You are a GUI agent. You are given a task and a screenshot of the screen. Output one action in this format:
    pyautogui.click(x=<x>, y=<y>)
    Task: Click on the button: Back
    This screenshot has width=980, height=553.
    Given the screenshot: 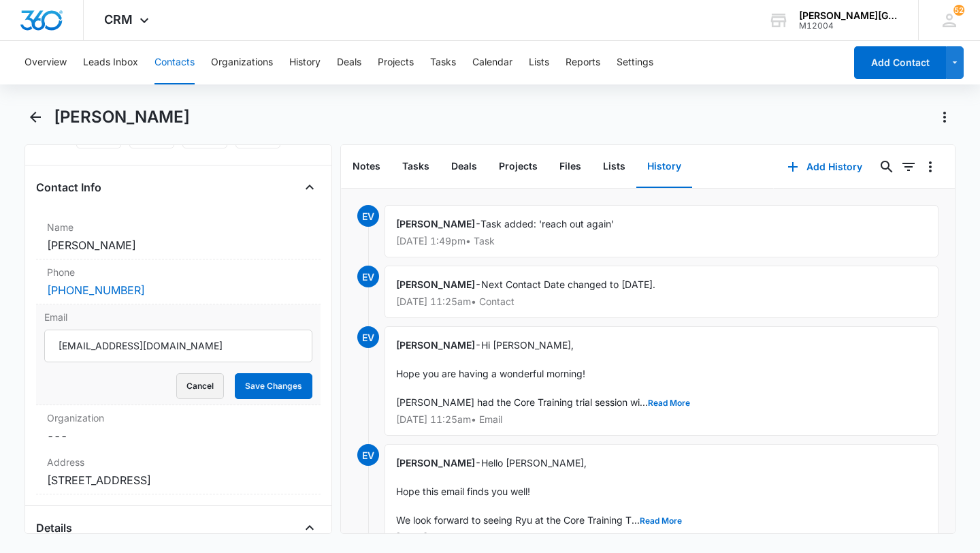 What is the action you would take?
    pyautogui.click(x=35, y=117)
    